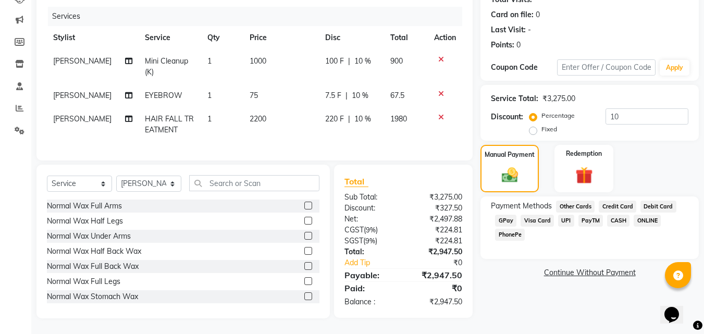 This screenshot has width=704, height=334. I want to click on div: Points:, so click(503, 45).